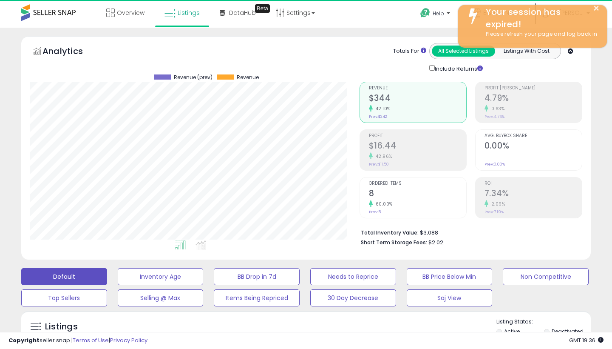  I want to click on a: Help, so click(436, 14).